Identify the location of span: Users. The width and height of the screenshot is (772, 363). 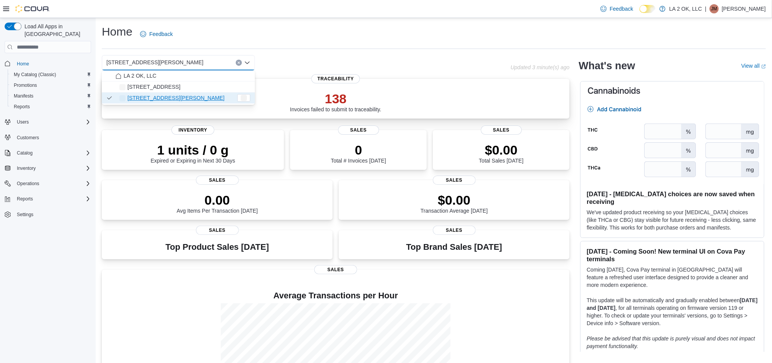
(23, 122).